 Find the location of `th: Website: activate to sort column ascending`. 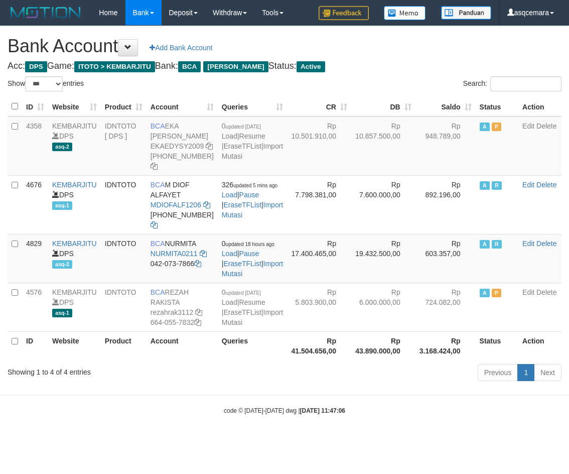

th: Website: activate to sort column ascending is located at coordinates (74, 106).